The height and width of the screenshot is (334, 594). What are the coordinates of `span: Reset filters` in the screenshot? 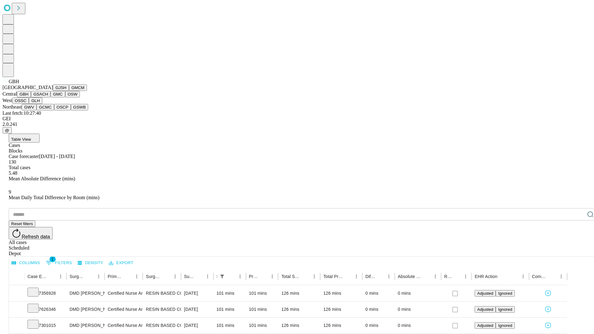 It's located at (22, 224).